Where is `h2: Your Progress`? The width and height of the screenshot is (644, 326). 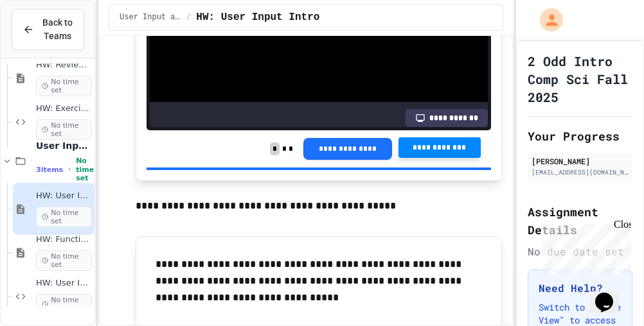 h2: Your Progress is located at coordinates (579, 136).